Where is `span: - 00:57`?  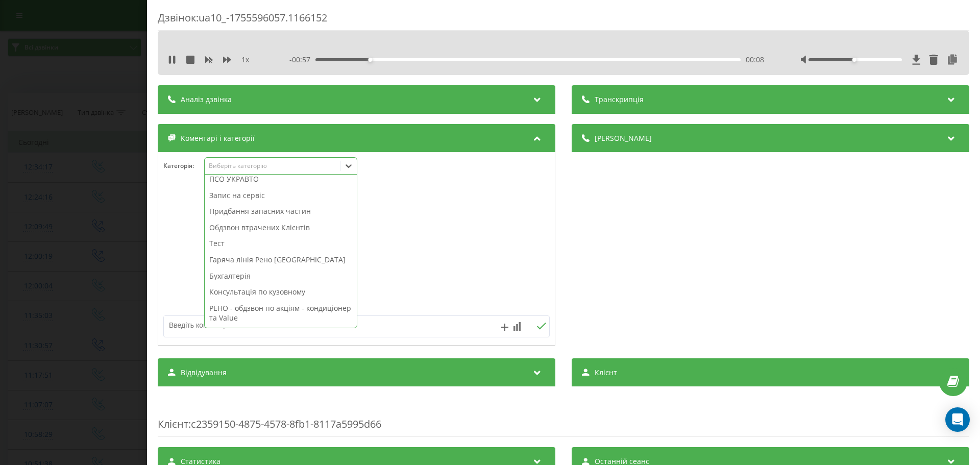
span: - 00:57 is located at coordinates (302, 60).